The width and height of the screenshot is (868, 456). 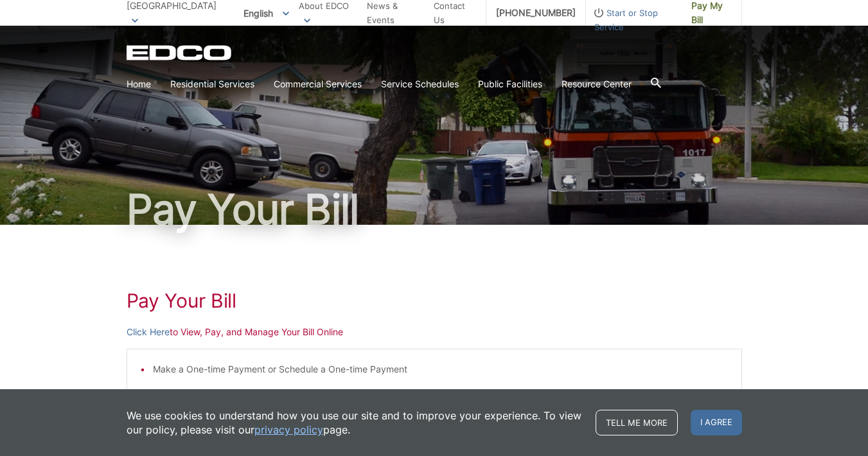 What do you see at coordinates (440, 369) in the screenshot?
I see `li: Make a One-time Payment or Schedule a One-time Payment` at bounding box center [440, 369].